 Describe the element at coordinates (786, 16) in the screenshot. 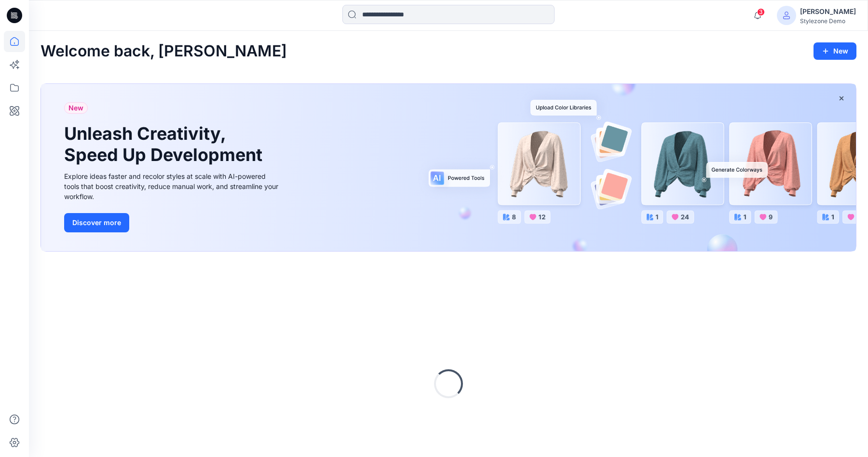

I see `svg: avatar` at that location.